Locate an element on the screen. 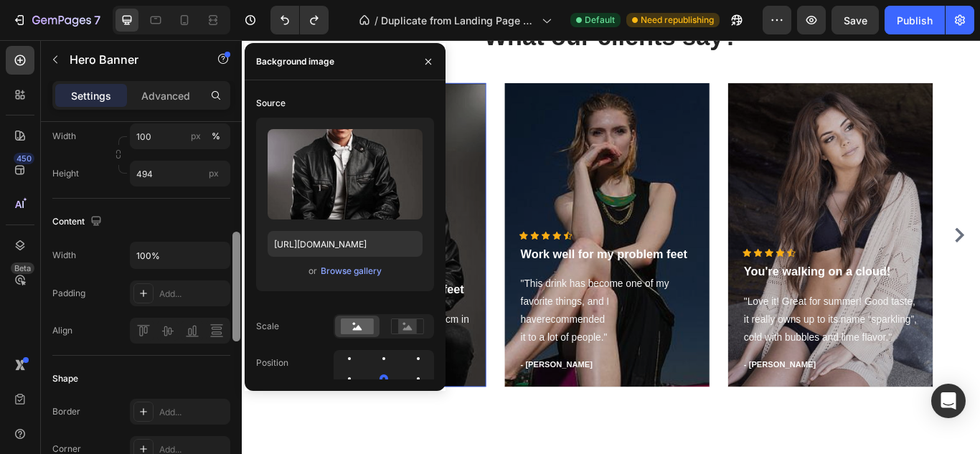 Image resolution: width=980 pixels, height=454 pixels. div: Align is located at coordinates (63, 330).